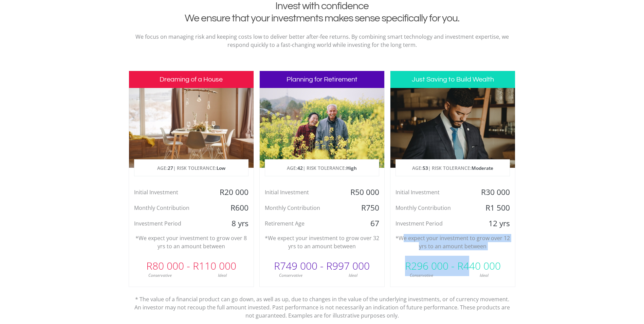 The width and height of the screenshot is (644, 324). I want to click on span: 53, so click(426, 168).